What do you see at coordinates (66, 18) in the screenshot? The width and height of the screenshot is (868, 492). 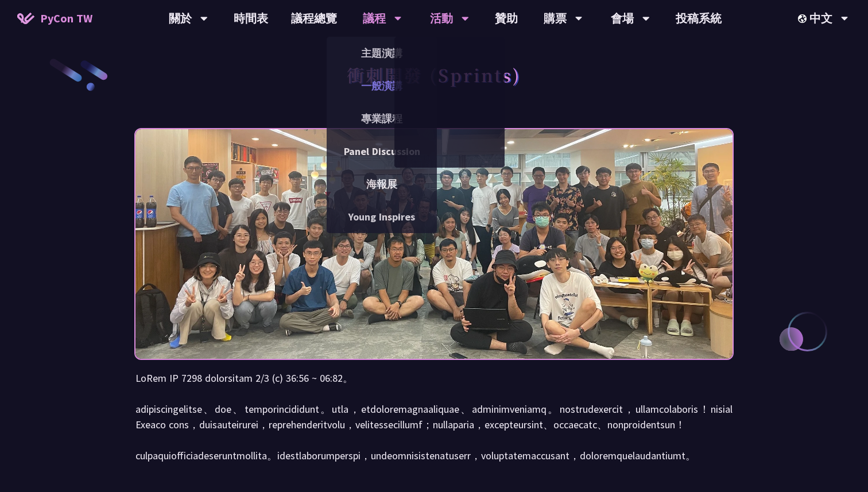 I see `span: PyCon TW` at bounding box center [66, 18].